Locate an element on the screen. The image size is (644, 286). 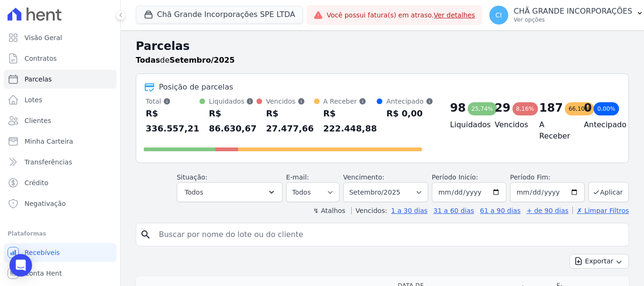
a: Contratos is located at coordinates (60, 58).